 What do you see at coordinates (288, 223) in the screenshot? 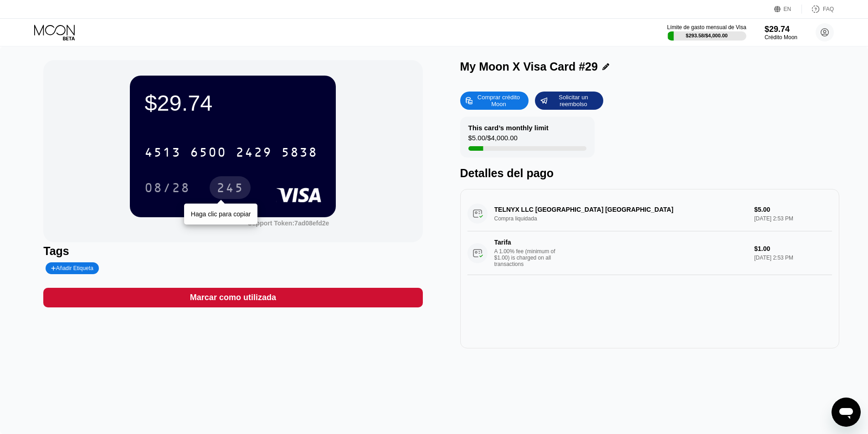
I see `div: Support Token:7ad08efd2e` at bounding box center [288, 223].